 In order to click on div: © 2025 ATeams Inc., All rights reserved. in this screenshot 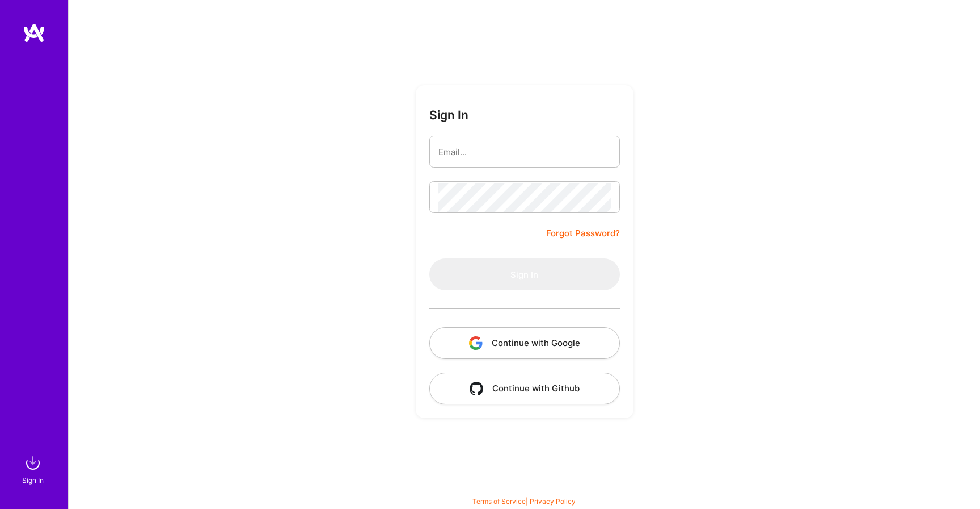, I will do `click(524, 489)`.